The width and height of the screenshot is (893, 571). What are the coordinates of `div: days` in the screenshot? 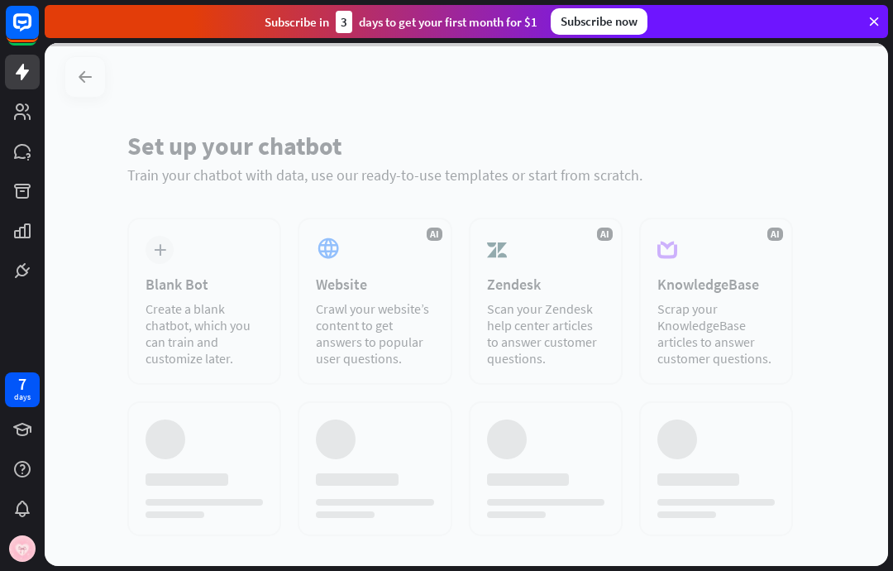 It's located at (22, 397).